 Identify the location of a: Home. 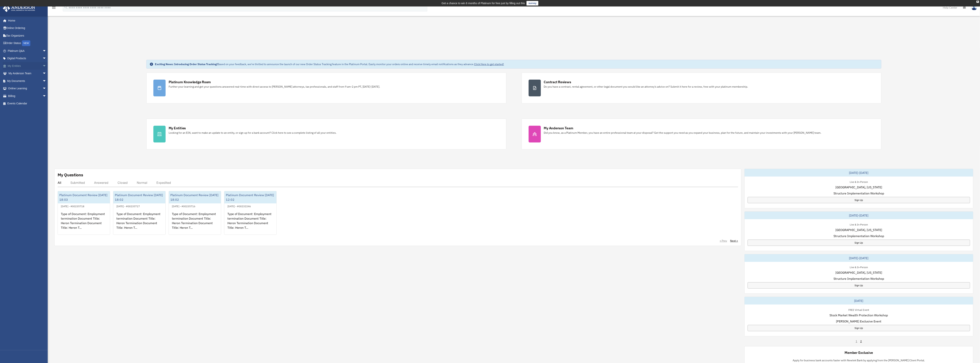
(26, 21).